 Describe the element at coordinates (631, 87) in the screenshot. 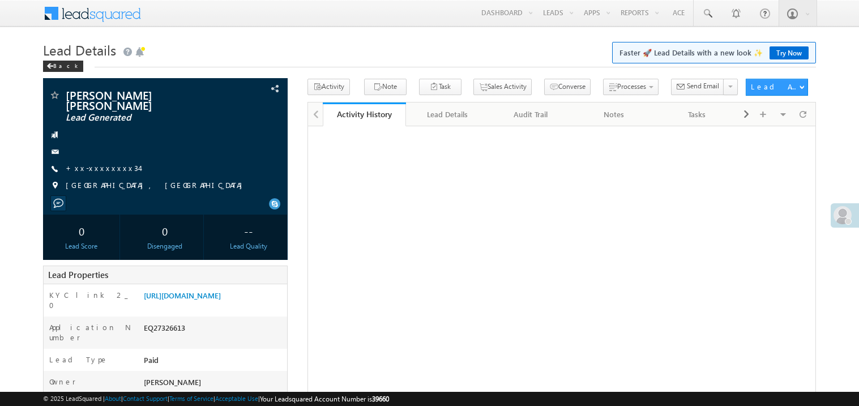

I see `button: Processes` at that location.